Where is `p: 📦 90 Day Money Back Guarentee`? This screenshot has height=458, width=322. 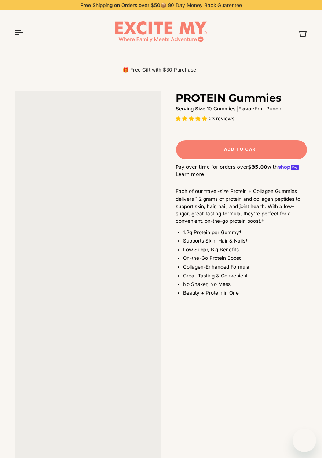
p: 📦 90 Day Money Back Guarentee is located at coordinates (161, 5).